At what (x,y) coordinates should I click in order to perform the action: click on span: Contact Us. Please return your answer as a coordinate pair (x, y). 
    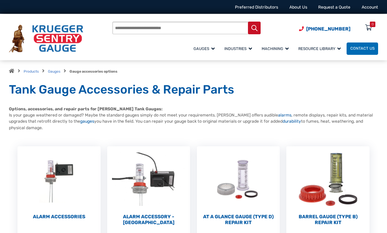
    Looking at the image, I should click on (362, 48).